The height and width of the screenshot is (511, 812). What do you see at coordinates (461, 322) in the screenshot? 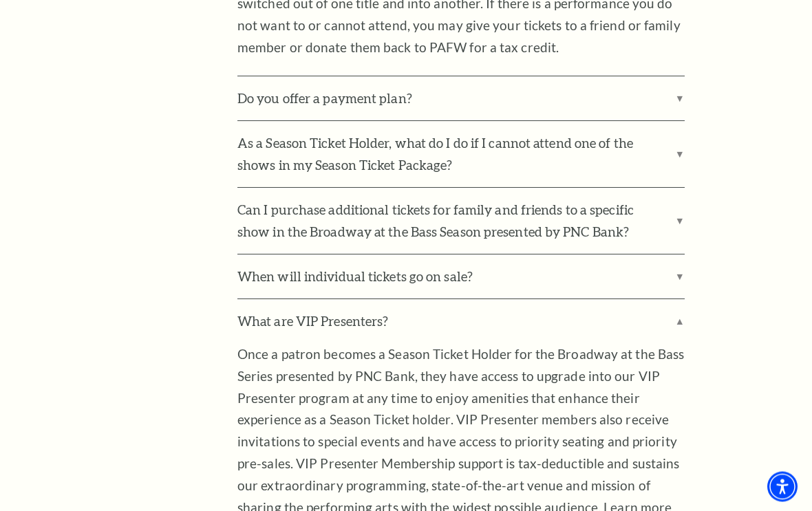
I see `label: What are VIP Presenters?` at bounding box center [461, 322].